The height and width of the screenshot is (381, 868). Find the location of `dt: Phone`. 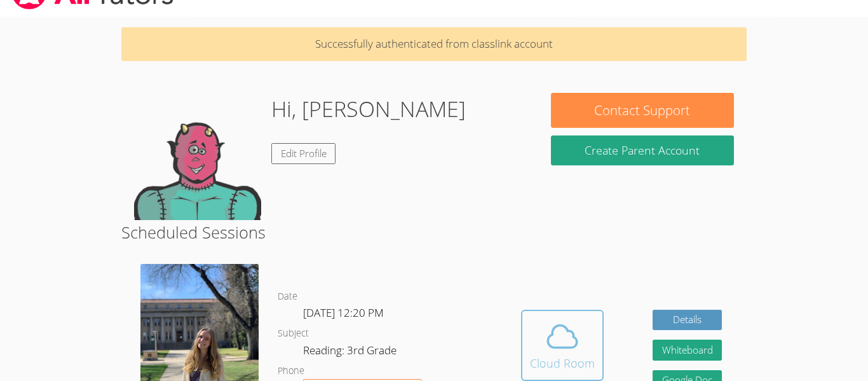

dt: Phone is located at coordinates (291, 370).